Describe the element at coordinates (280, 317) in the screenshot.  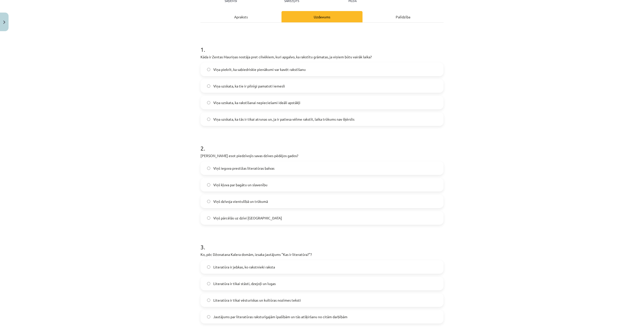
I see `span: Jautājums par literatūras raksturīgajām īpašībām un tās atšķiršanu no citām darbībām` at that location.